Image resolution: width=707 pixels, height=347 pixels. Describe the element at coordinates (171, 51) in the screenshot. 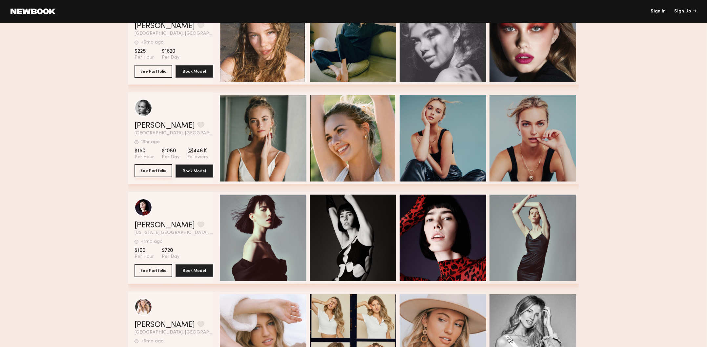

I see `span: $1620` at that location.